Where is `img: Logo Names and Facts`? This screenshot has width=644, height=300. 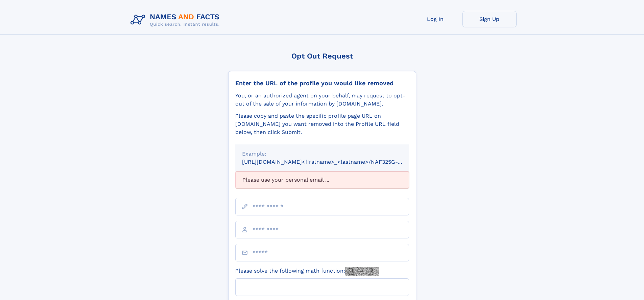 img: Logo Names and Facts is located at coordinates (176, 20).